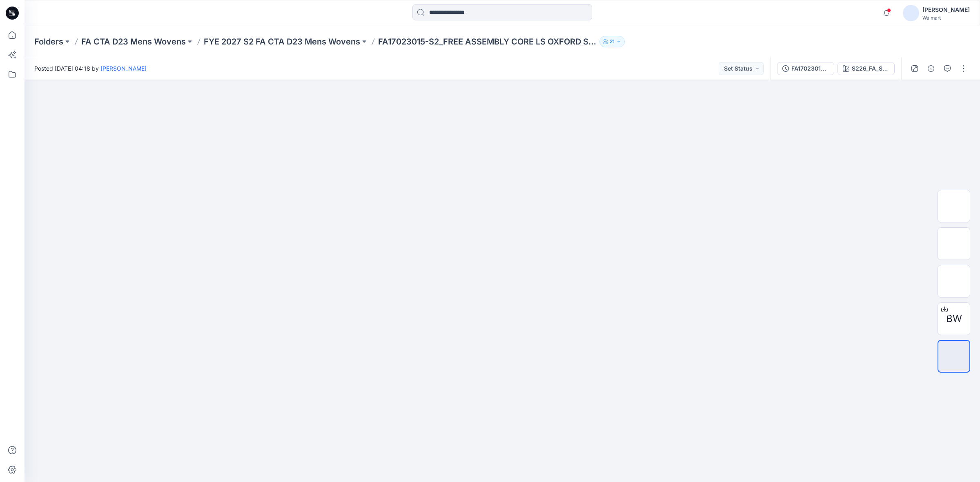  I want to click on a: Folders, so click(49, 42).